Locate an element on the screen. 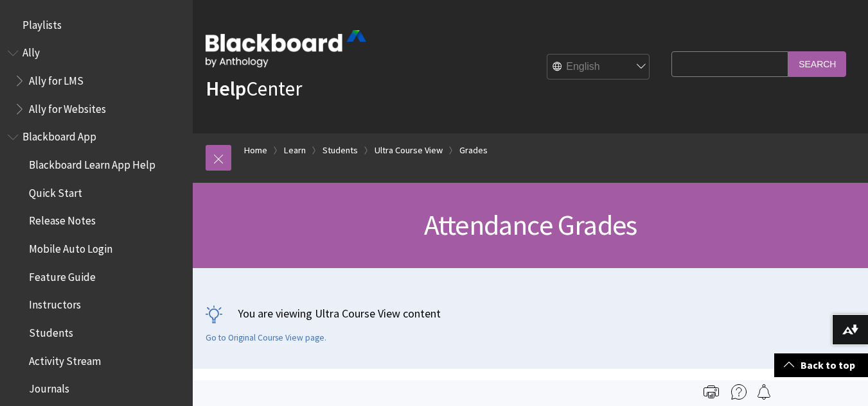 This screenshot has width=868, height=406. a: Students is located at coordinates (340, 150).